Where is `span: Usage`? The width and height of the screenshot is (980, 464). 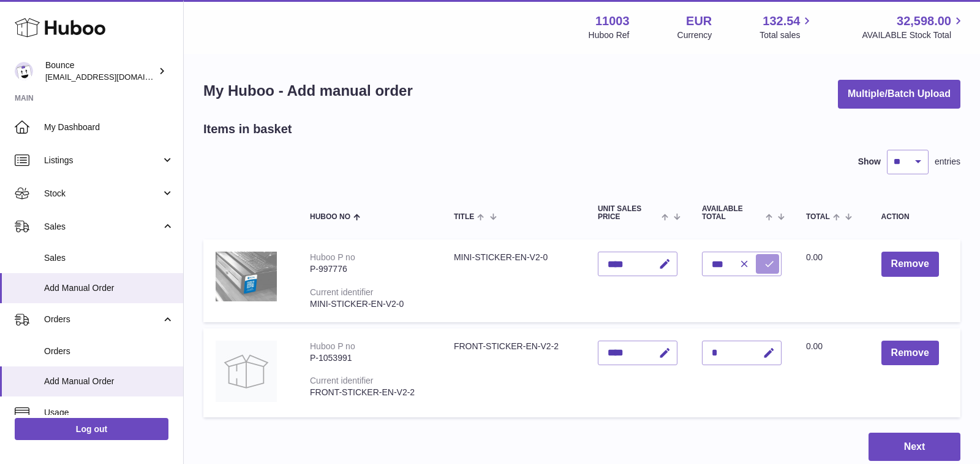 span: Usage is located at coordinates (109, 412).